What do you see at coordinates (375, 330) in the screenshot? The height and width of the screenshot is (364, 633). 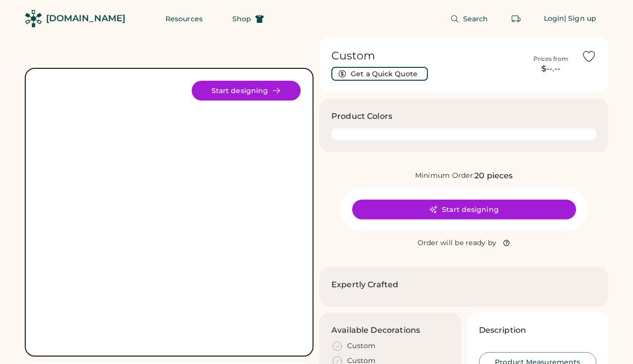 I see `h3: Available Decorations` at bounding box center [375, 330].